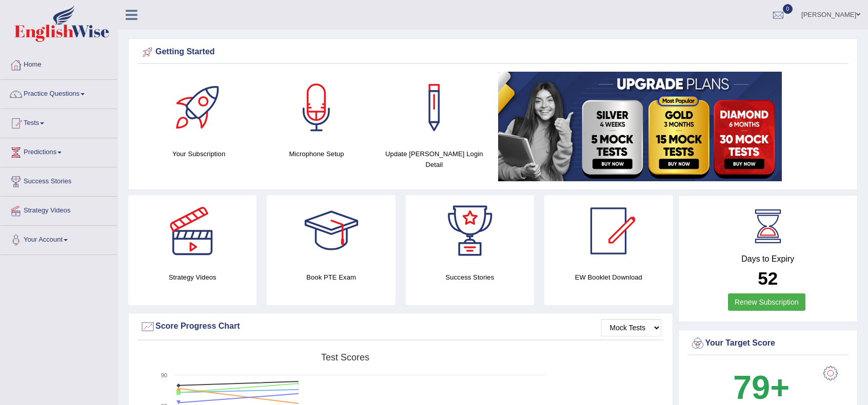 This screenshot has width=868, height=405. Describe the element at coordinates (768, 344) in the screenshot. I see `div: Your Target Score` at that location.